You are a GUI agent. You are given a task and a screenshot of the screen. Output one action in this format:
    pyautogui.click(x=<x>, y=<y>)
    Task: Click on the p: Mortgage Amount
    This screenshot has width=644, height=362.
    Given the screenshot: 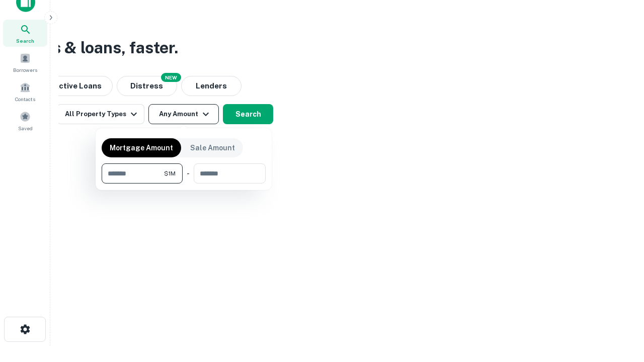 What is the action you would take?
    pyautogui.click(x=142, y=147)
    